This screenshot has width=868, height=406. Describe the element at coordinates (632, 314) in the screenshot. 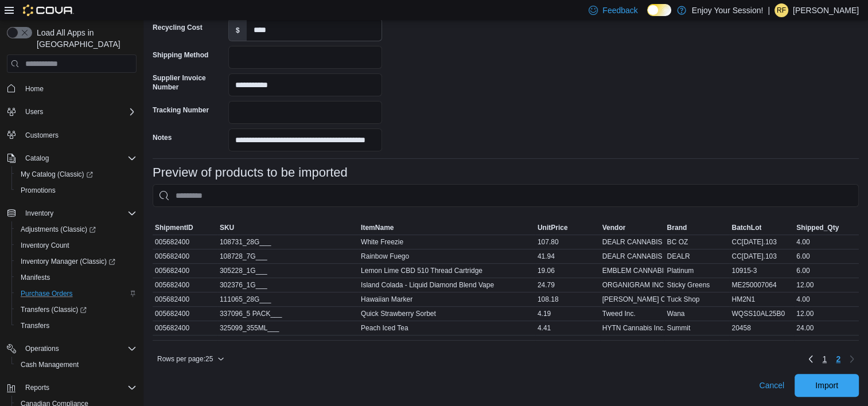

I see `div: Tweed Inc.` at that location.